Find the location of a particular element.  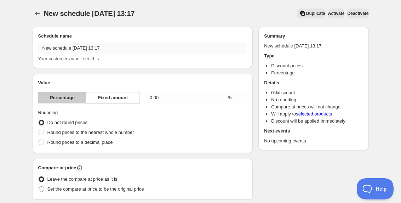

li: Discount will be applied Immediately is located at coordinates (317, 121).